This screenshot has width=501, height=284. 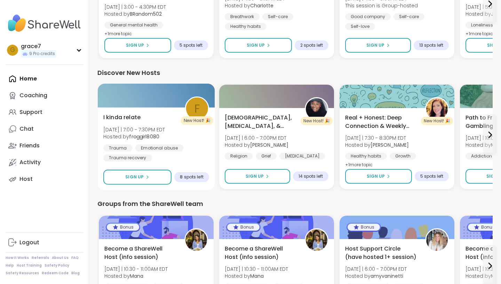 I want to click on img: amyvaninetti, so click(x=437, y=240).